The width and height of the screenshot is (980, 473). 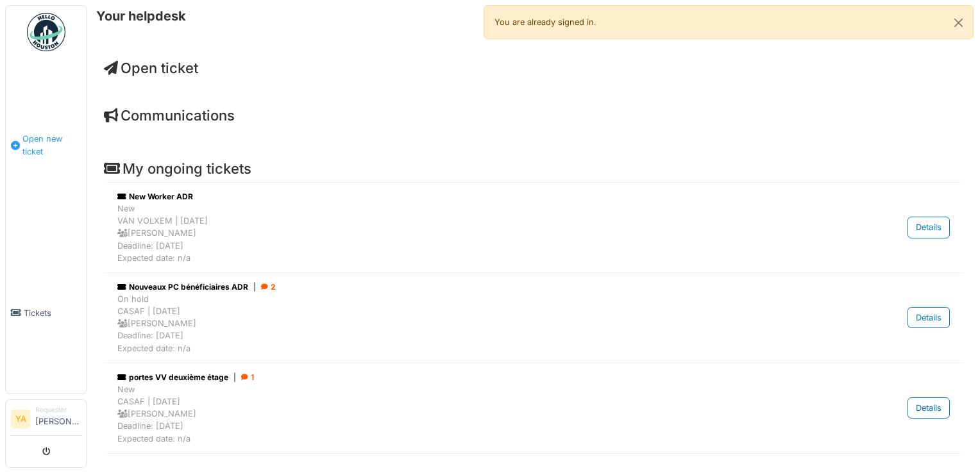 What do you see at coordinates (467, 378) in the screenshot?
I see `div: portes VV deuxième étage` at bounding box center [467, 378].